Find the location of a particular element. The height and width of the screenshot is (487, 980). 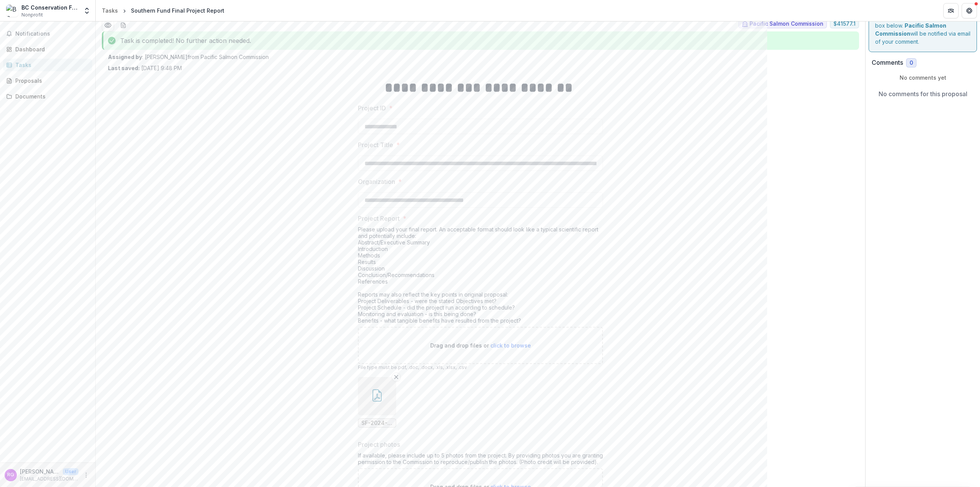

p: User is located at coordinates (70, 472).